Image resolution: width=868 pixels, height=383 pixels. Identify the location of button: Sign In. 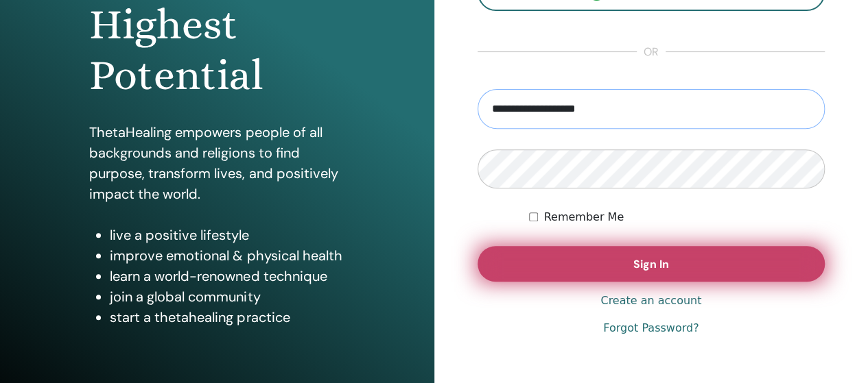
(651, 264).